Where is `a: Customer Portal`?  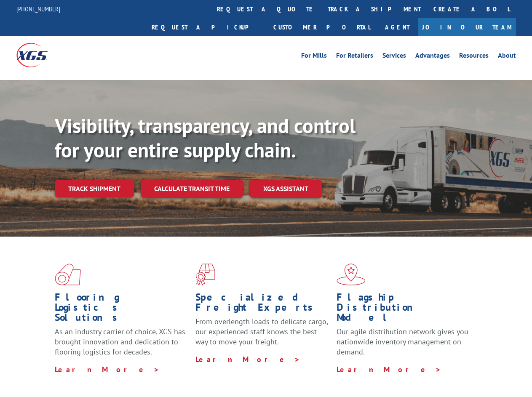
a: Customer Portal is located at coordinates (322, 27).